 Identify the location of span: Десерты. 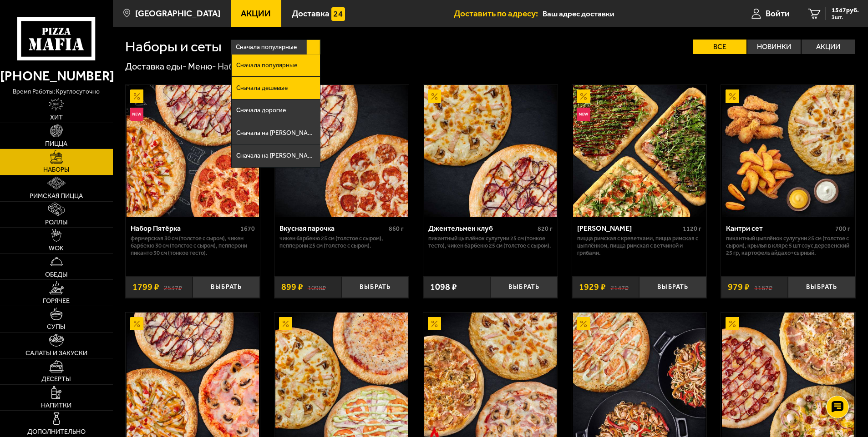
(56, 379).